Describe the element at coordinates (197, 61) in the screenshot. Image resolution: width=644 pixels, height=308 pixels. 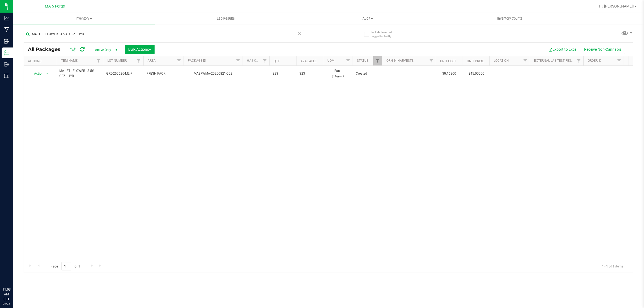
I see `a: Package ID` at that location.